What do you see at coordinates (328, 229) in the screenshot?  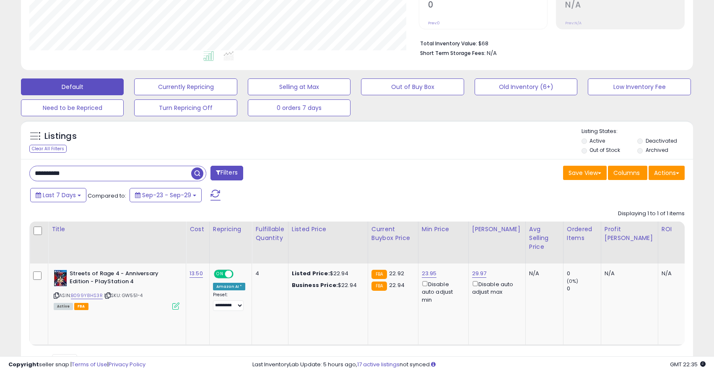 I see `div: Listed Price` at bounding box center [328, 229].